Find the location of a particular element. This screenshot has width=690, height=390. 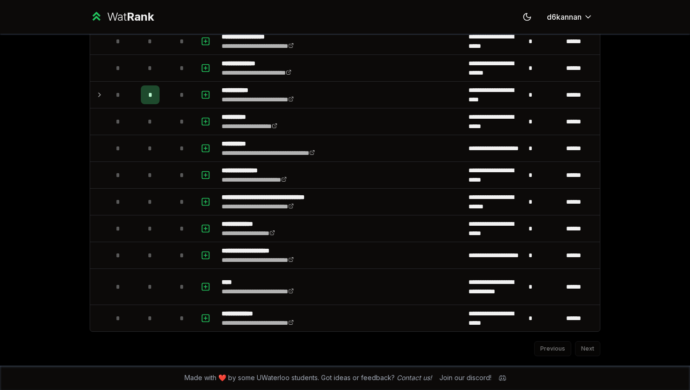

span: Rank is located at coordinates (140, 16).